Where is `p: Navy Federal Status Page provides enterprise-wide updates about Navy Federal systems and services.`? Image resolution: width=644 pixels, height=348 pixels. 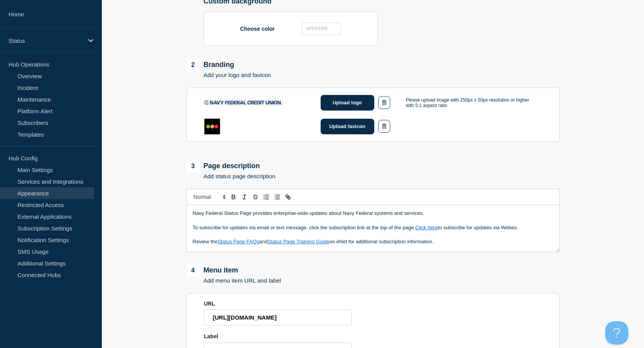 p: Navy Federal Status Page provides enterprise-wide updates about Navy Federal systems and services. is located at coordinates (373, 213).